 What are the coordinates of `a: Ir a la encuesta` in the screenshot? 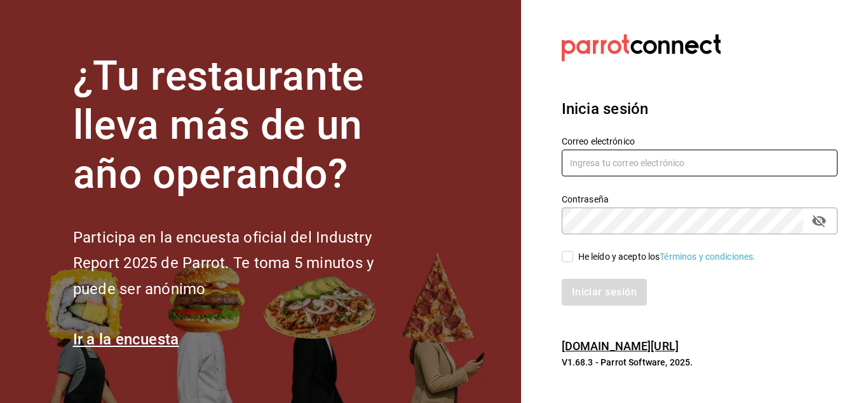 It's located at (126, 339).